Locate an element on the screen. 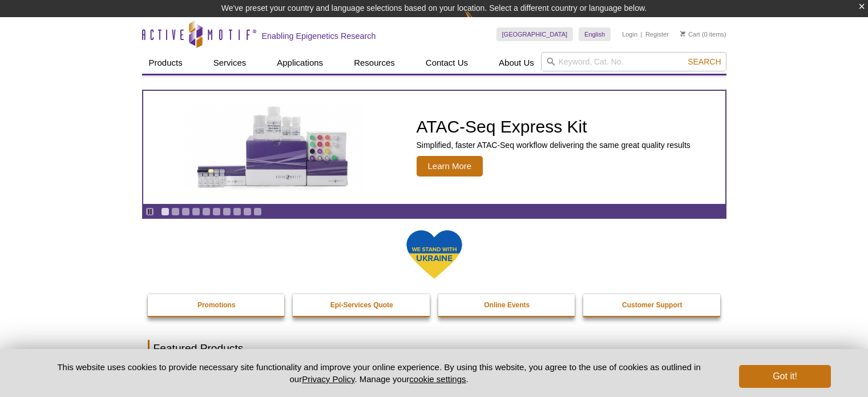 The height and width of the screenshot is (397, 868). a: Online Events is located at coordinates (508, 305).